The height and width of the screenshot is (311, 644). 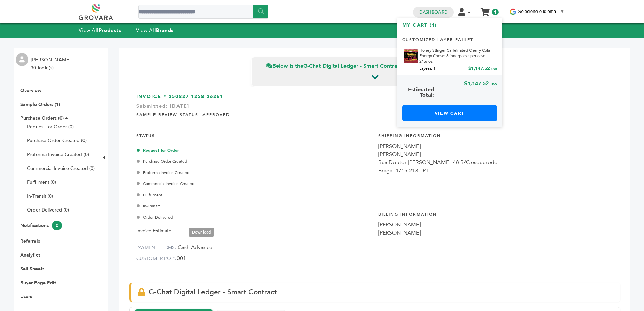 What do you see at coordinates (428, 68) in the screenshot?
I see `span: Layers: 1` at bounding box center [428, 68].